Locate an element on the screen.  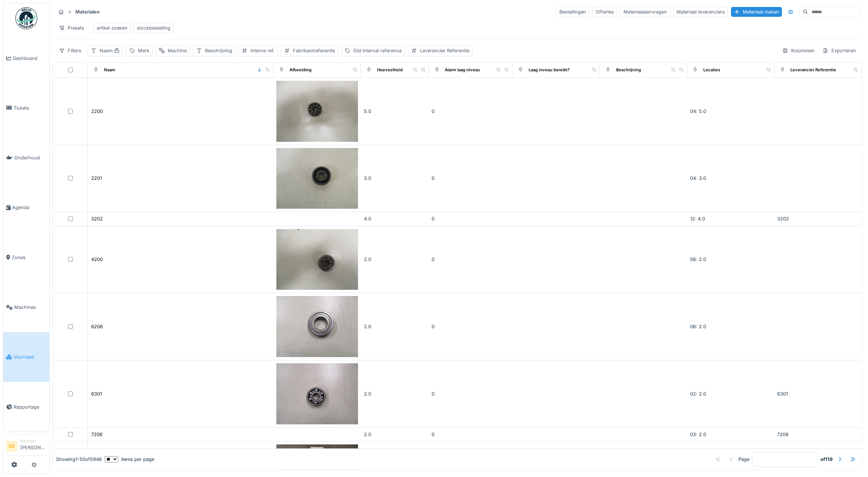
div: Offertes is located at coordinates (605, 11).